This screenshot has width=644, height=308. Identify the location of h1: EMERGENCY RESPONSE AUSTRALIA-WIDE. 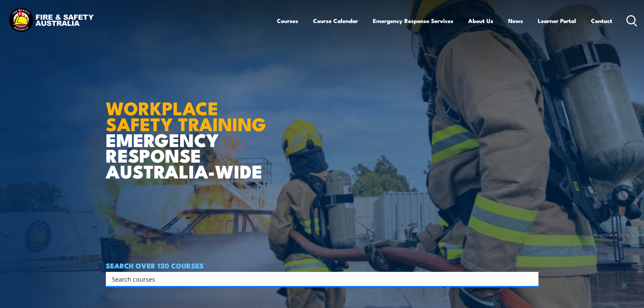
(188, 131).